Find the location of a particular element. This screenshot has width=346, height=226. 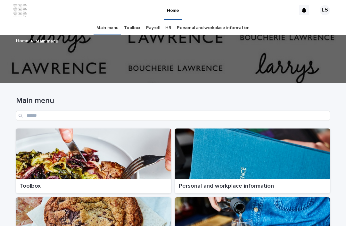

h1: Main menu is located at coordinates (173, 101).